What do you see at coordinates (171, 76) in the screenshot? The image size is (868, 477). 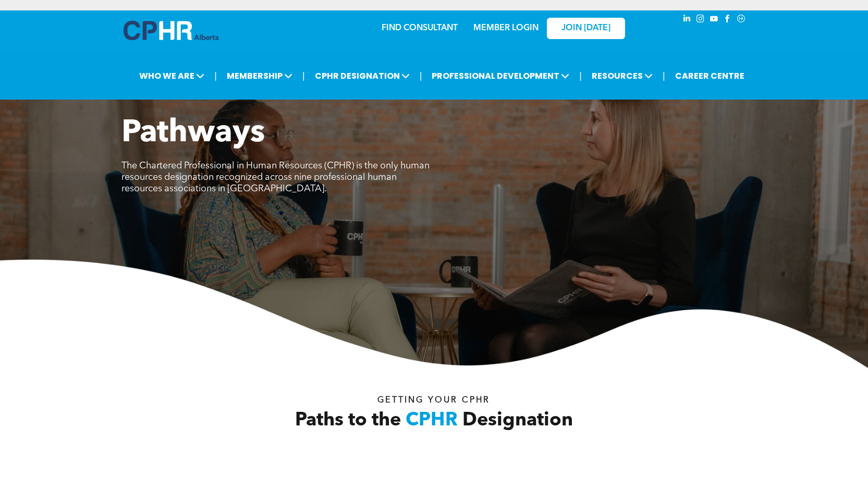 I see `span: WHO WE ARE` at bounding box center [171, 76].